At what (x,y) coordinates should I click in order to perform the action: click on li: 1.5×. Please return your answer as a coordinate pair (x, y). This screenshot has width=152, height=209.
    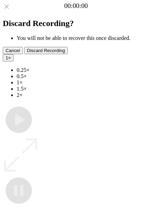
    Looking at the image, I should click on (83, 89).